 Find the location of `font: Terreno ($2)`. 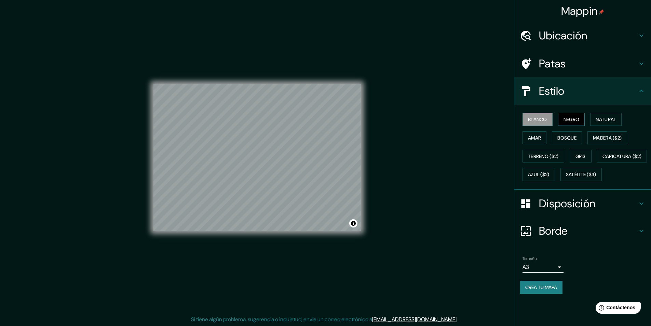

font: Terreno ($2) is located at coordinates (544, 156).